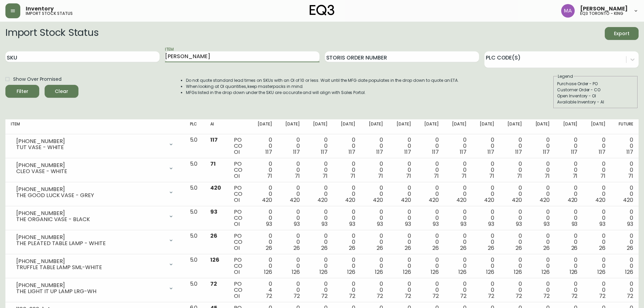 The height and width of the screenshot is (308, 644). I want to click on div: CLEO VASE - WHITE, so click(90, 171).